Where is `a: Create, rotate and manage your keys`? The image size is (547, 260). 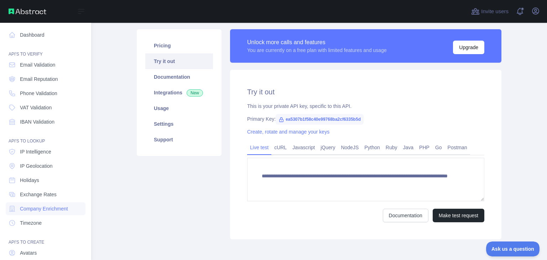
a: Create, rotate and manage your keys is located at coordinates (288, 132).